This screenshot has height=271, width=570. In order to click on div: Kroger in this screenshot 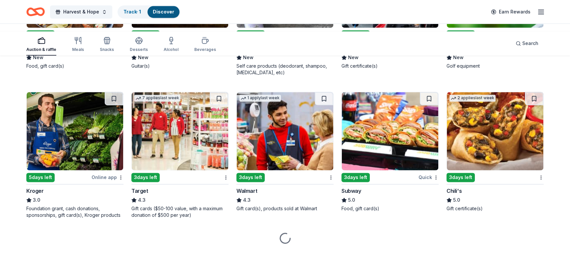, I will do `click(35, 191)`.